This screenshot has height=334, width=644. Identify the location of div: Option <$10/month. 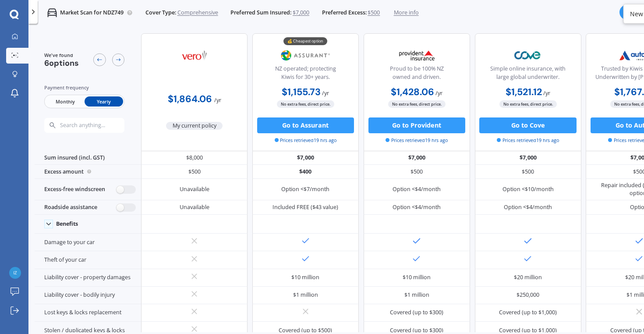
(528, 190).